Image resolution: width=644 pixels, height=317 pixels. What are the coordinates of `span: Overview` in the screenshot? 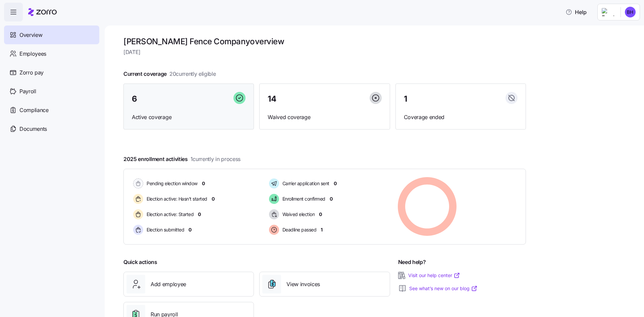 It's located at (31, 35).